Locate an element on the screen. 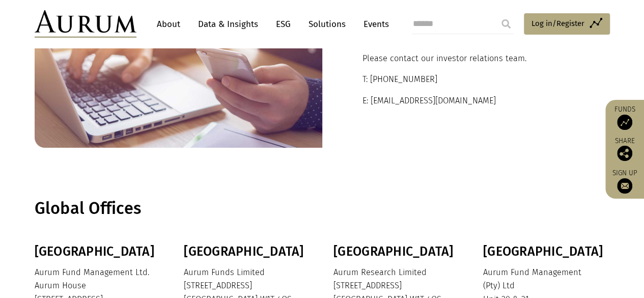  a: Funds is located at coordinates (625, 117).